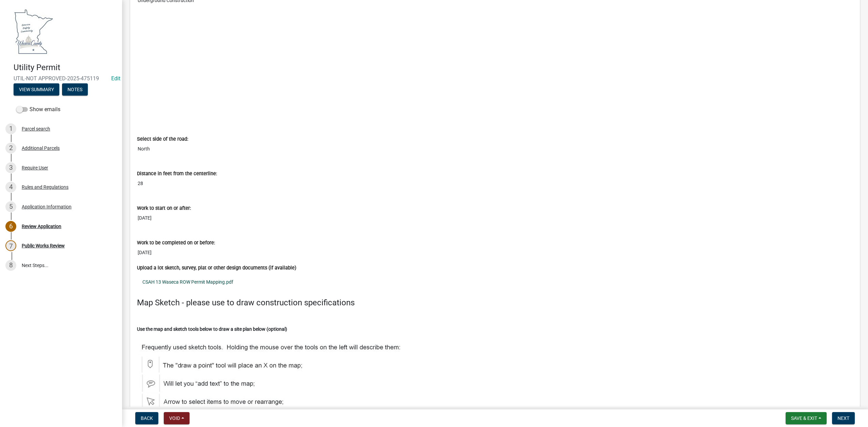 This screenshot has height=427, width=868. What do you see at coordinates (11, 168) in the screenshot?
I see `div: 3` at bounding box center [11, 168].